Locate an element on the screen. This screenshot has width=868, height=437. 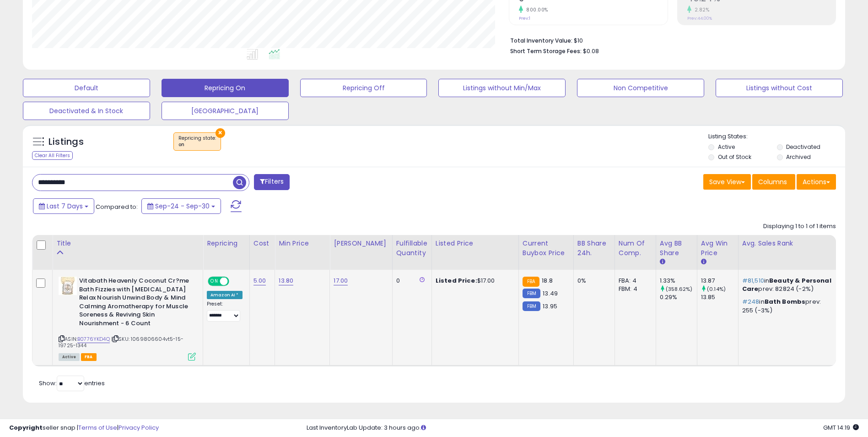
a: Privacy Policy is located at coordinates (139, 427).